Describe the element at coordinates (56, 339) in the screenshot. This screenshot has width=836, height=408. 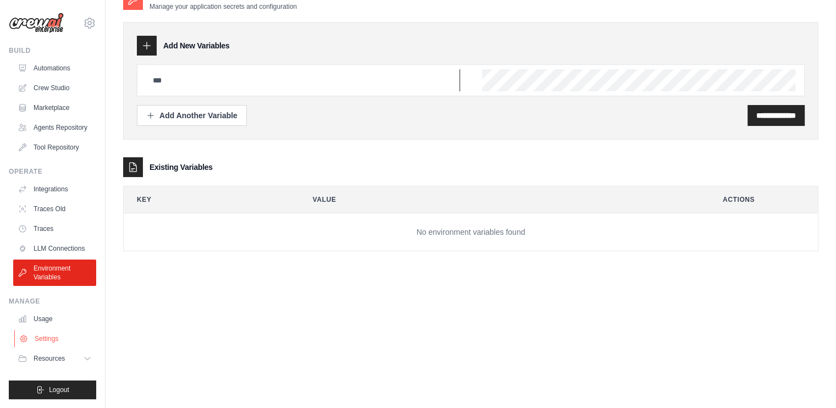
I see `a: Settings` at that location.